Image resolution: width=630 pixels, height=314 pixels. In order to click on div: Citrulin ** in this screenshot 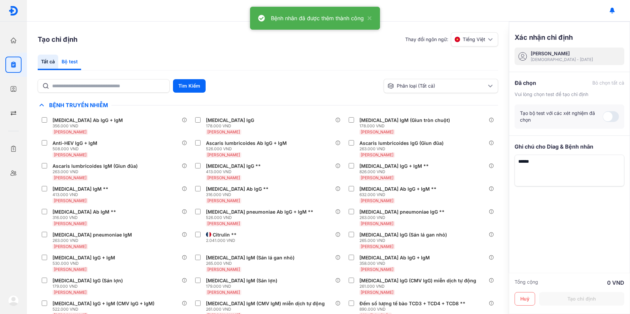, I will do `click(225, 235)`.